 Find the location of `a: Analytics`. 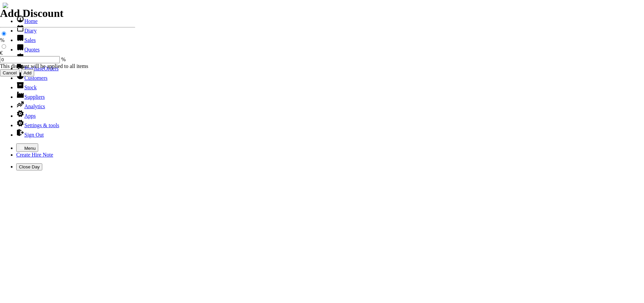

a: Analytics is located at coordinates (30, 106).